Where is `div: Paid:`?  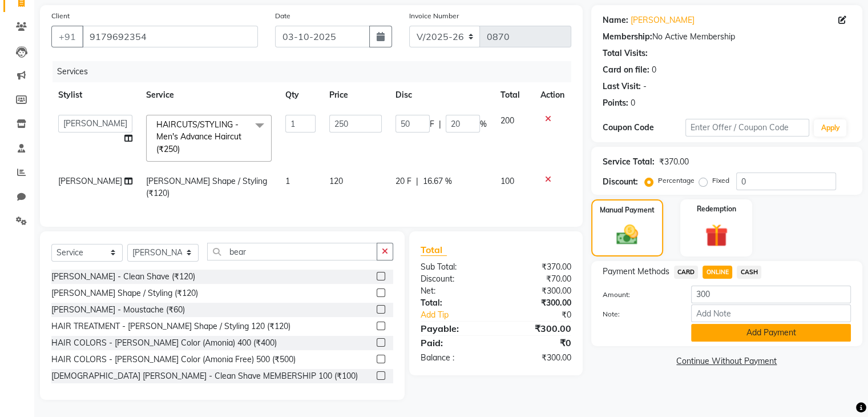
div: Paid: is located at coordinates (454, 343).